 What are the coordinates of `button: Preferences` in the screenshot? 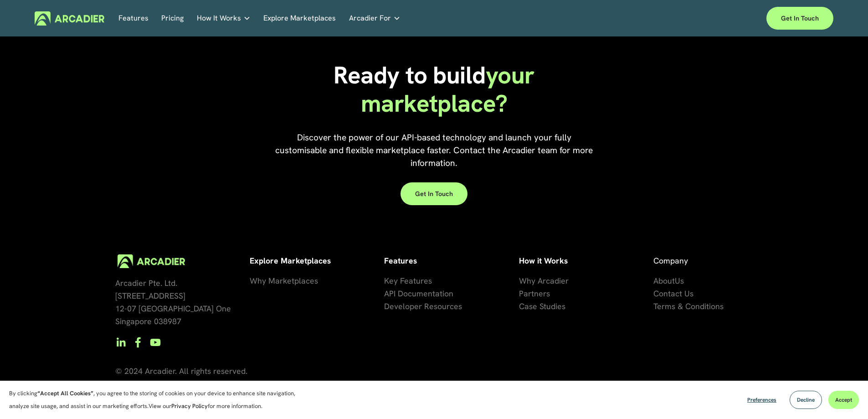 It's located at (762, 400).